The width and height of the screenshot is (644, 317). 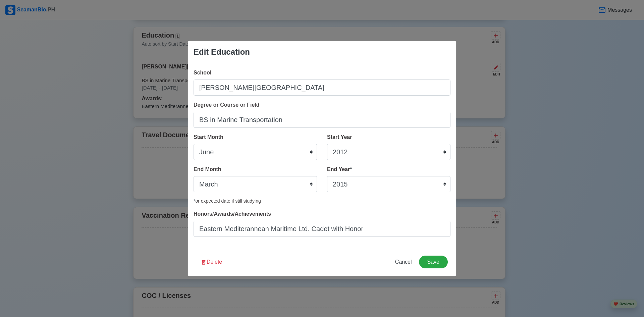 I want to click on label: End Month, so click(x=207, y=169).